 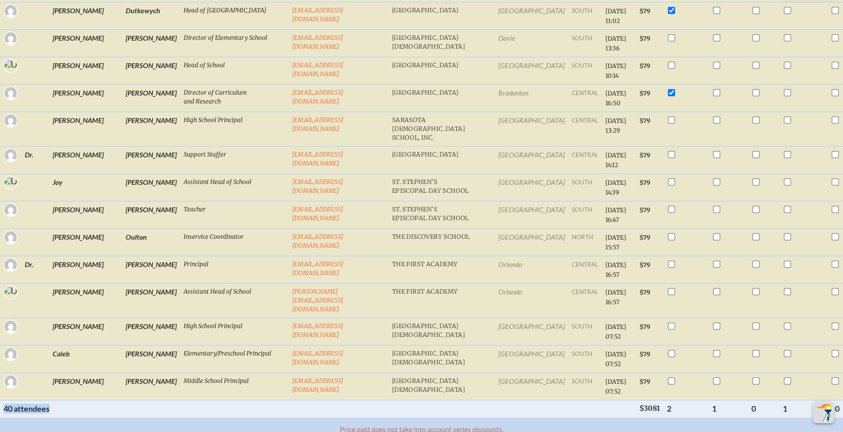 I want to click on td: The Discovery School, so click(x=442, y=243).